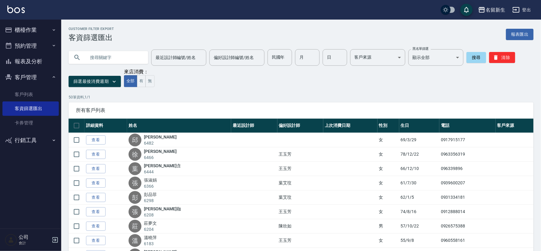 This screenshot has width=541, height=251. I want to click on th: 客戶來源, so click(515, 126).